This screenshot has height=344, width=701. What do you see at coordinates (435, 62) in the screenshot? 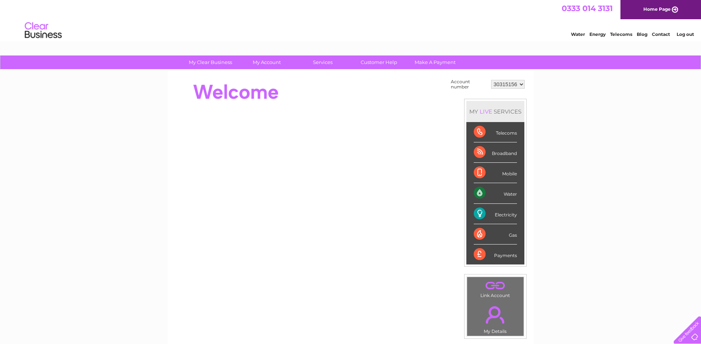
I see `a: Make A Payment` at bounding box center [435, 62].